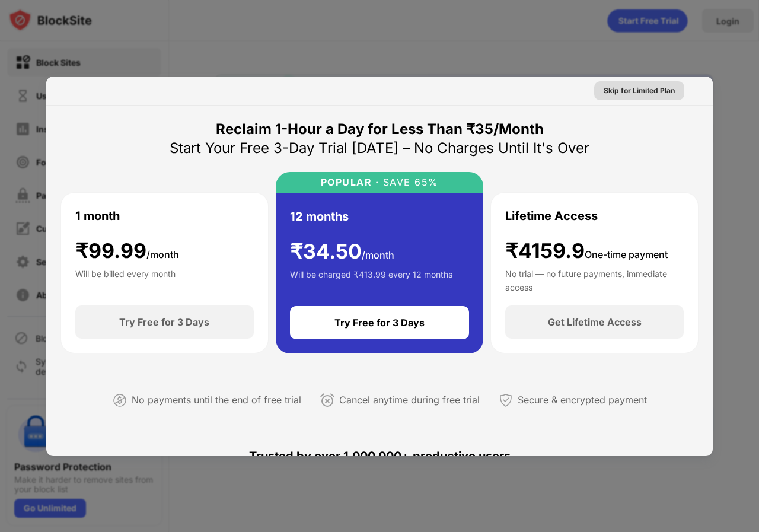  I want to click on img: cancel-anytime, so click(327, 400).